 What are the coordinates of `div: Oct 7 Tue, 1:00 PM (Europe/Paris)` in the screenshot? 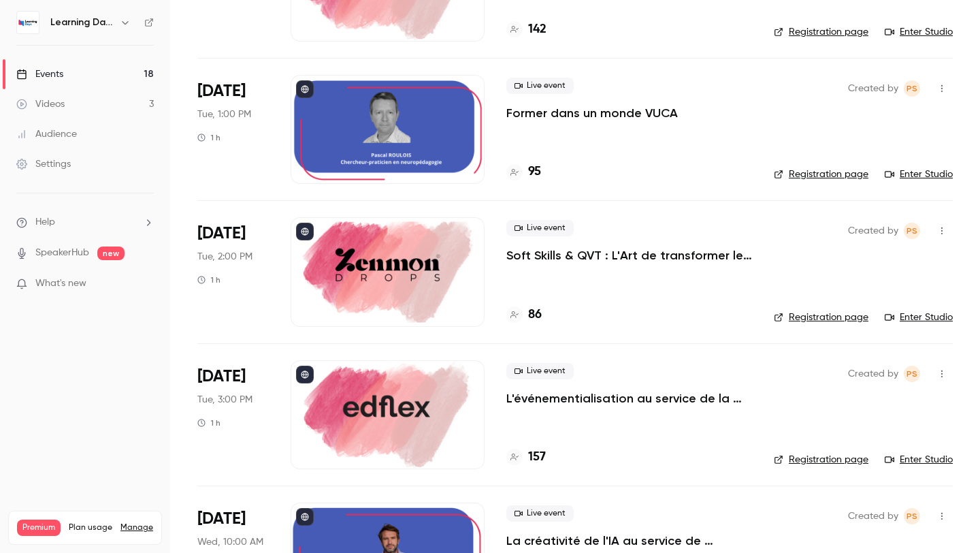 It's located at (233, 129).